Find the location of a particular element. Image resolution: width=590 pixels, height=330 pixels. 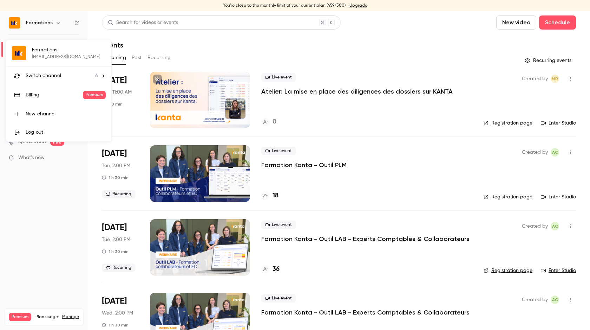

span: Switch channel is located at coordinates (43, 76).